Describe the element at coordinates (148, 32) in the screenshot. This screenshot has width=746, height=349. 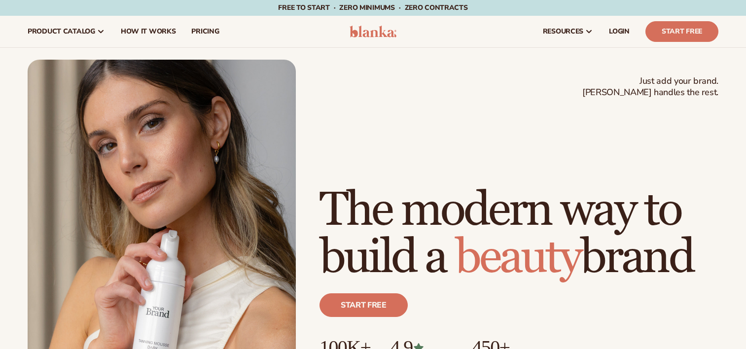
I see `a: How It Works` at that location.